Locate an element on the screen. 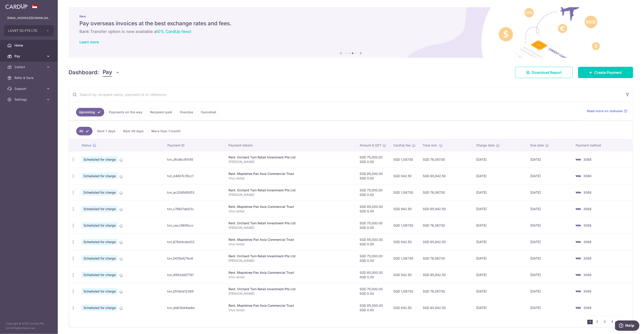 This screenshot has width=644, height=334. img: International Invoice Banner is located at coordinates (351, 33).